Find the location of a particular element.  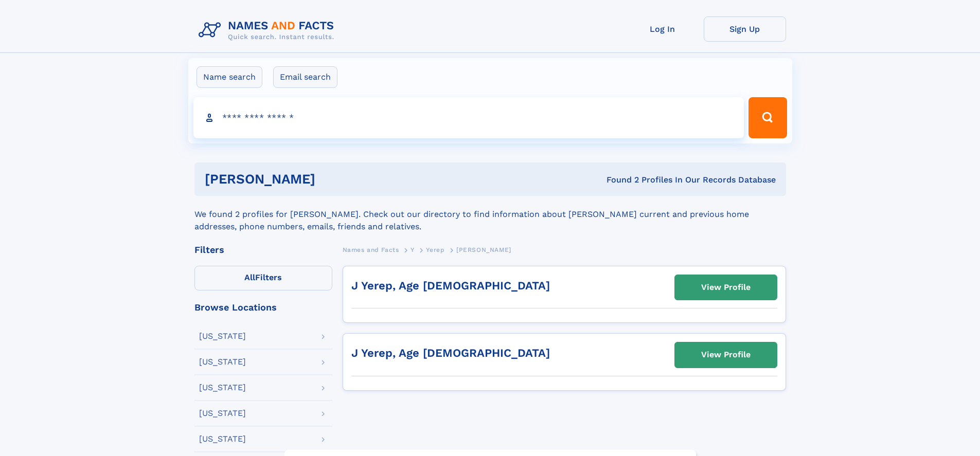

a: Names and Facts is located at coordinates (371, 249).